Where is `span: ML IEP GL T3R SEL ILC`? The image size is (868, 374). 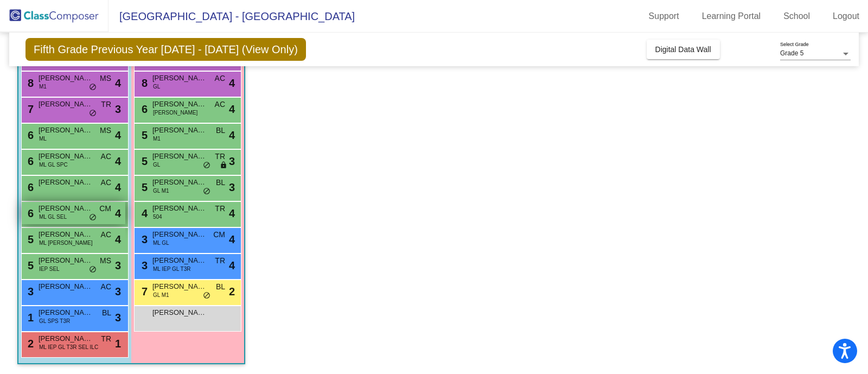 span: ML IEP GL T3R SEL ILC is located at coordinates (68, 347).